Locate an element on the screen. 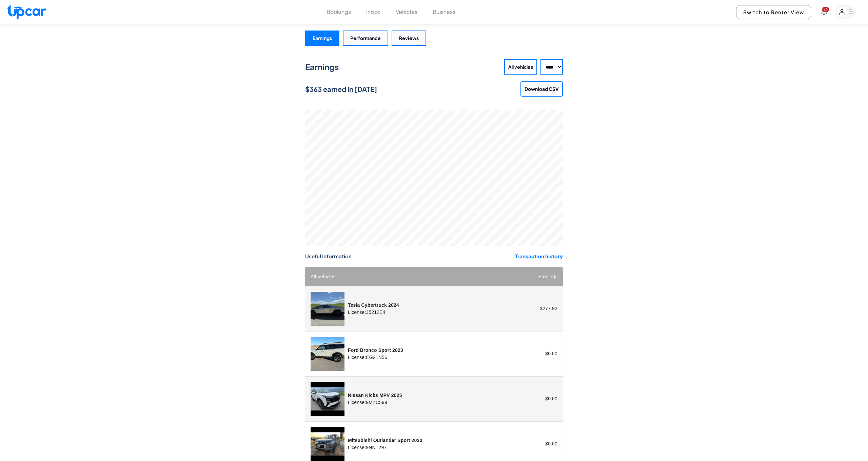 The width and height of the screenshot is (868, 461). strong: Useful Information is located at coordinates (328, 256).